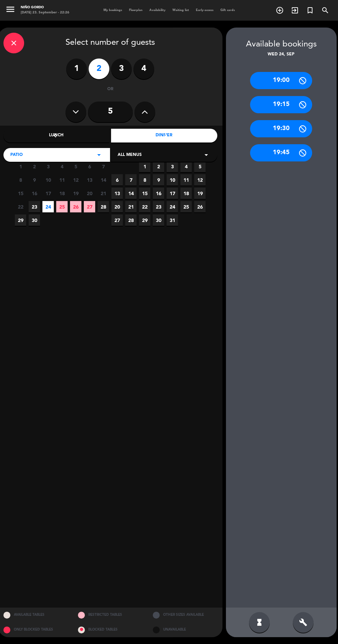 This screenshot has width=338, height=644. Describe the element at coordinates (259, 623) in the screenshot. I see `i: hourglass_full` at that location.